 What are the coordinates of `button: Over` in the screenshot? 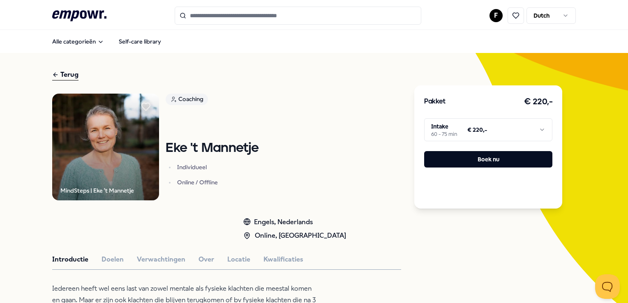 It's located at (206, 260).